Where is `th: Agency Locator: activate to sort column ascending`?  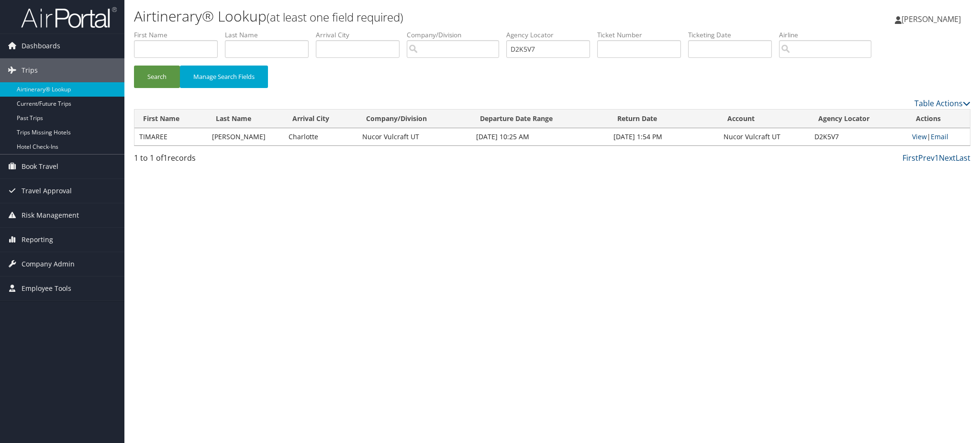 th: Agency Locator: activate to sort column ascending is located at coordinates (858, 119).